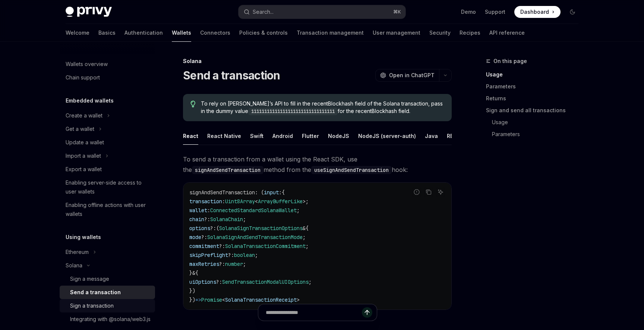  I want to click on a: Basics, so click(107, 33).